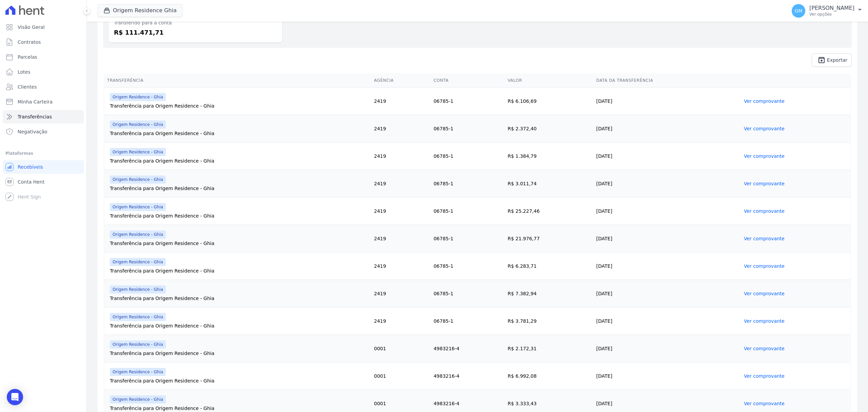 This screenshot has height=412, width=868. I want to click on td: R$ 6.992,08, so click(549, 376).